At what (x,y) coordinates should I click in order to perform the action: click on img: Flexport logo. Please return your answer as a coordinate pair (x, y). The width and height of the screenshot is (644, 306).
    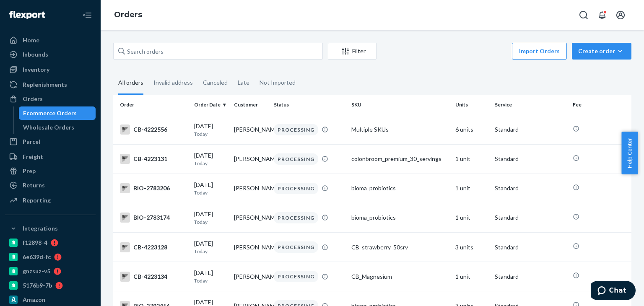
    Looking at the image, I should click on (27, 15).